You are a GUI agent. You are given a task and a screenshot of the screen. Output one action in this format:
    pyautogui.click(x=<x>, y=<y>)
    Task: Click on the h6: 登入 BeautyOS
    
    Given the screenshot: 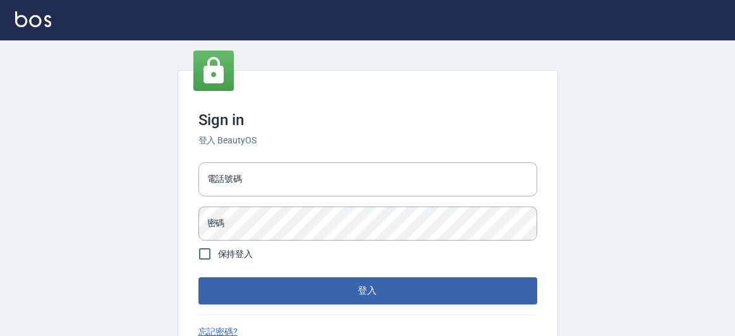 What is the action you would take?
    pyautogui.click(x=368, y=140)
    